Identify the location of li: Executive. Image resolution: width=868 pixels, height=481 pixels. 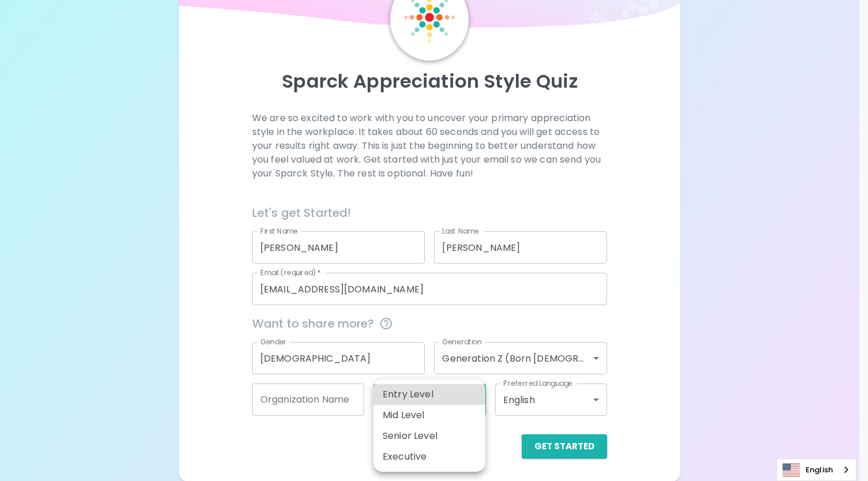
(430, 457).